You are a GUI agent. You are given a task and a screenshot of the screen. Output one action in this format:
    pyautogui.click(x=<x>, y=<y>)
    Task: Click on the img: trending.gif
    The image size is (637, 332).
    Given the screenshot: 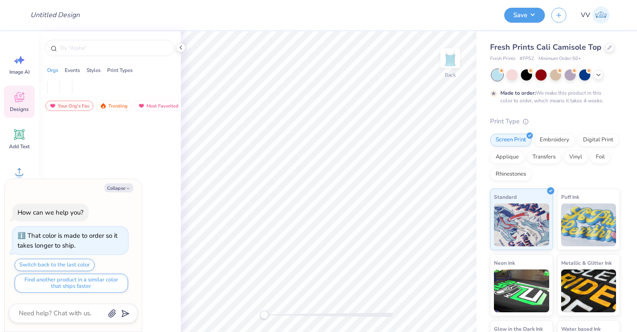 What is the action you would take?
    pyautogui.click(x=103, y=106)
    